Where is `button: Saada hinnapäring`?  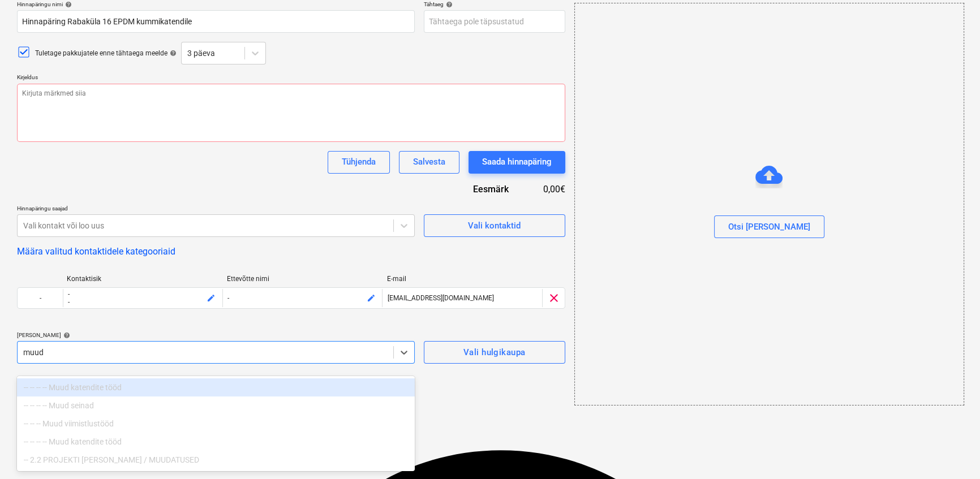
button: Saada hinnapäring is located at coordinates (517, 162).